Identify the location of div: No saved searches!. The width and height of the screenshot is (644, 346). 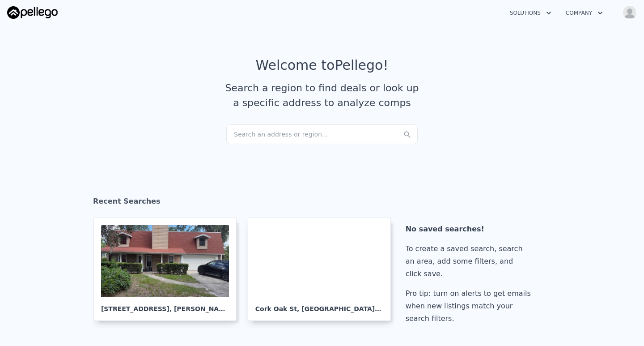
(470, 229).